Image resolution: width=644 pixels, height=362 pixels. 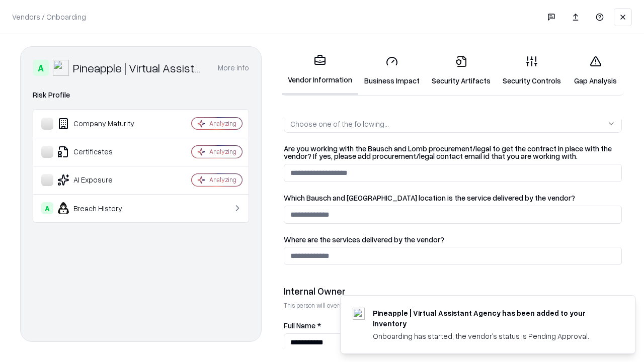 I want to click on p: Vendors / Onboarding, so click(x=49, y=17).